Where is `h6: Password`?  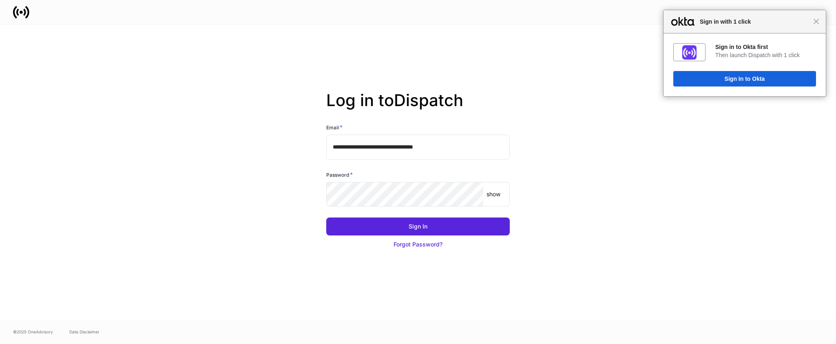
h6: Password is located at coordinates (339, 175).